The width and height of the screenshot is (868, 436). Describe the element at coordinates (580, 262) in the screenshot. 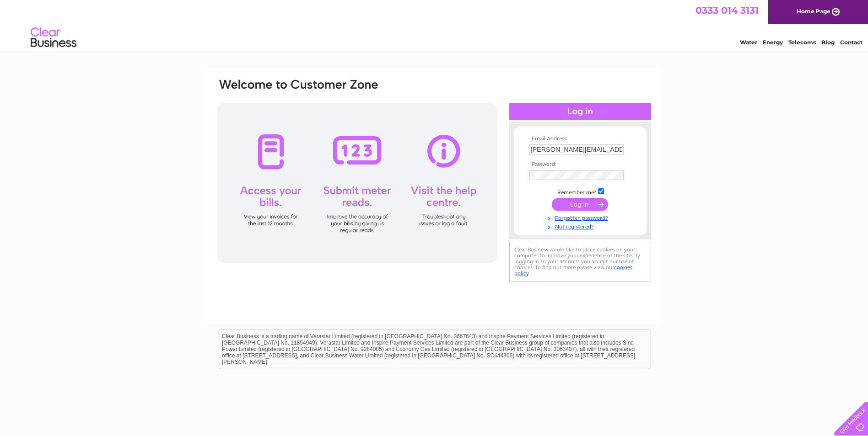

I see `div: Clear Business would like to place cookies on your computer to improve your experience of the sit...` at that location.